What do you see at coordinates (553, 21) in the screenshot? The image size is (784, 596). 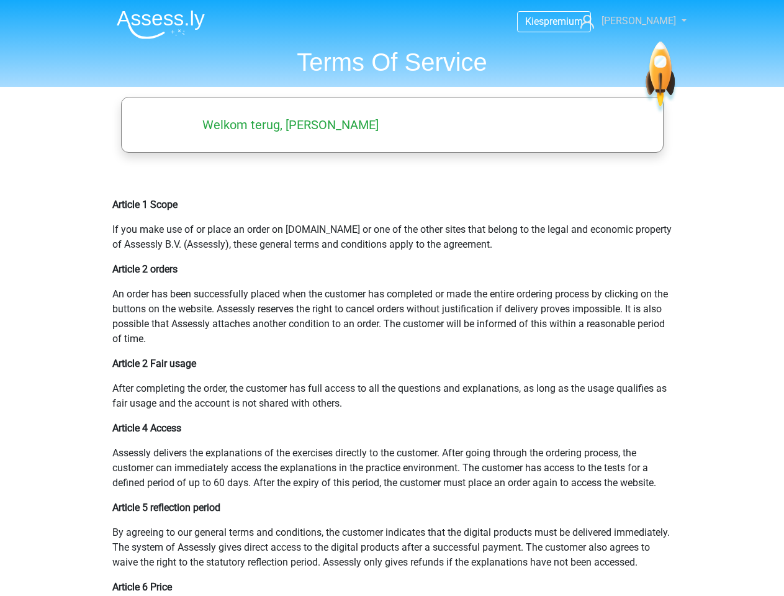 I see `a: Kiespremium` at bounding box center [553, 21].